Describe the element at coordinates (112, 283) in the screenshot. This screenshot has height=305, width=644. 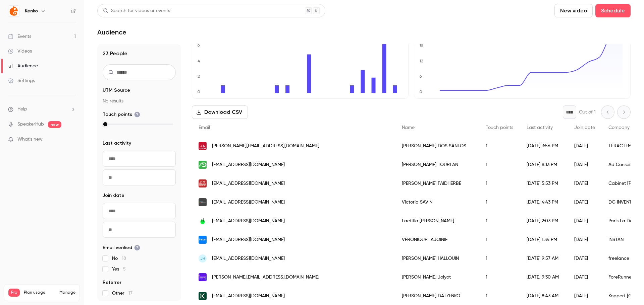
I see `span: Referrer` at that location.